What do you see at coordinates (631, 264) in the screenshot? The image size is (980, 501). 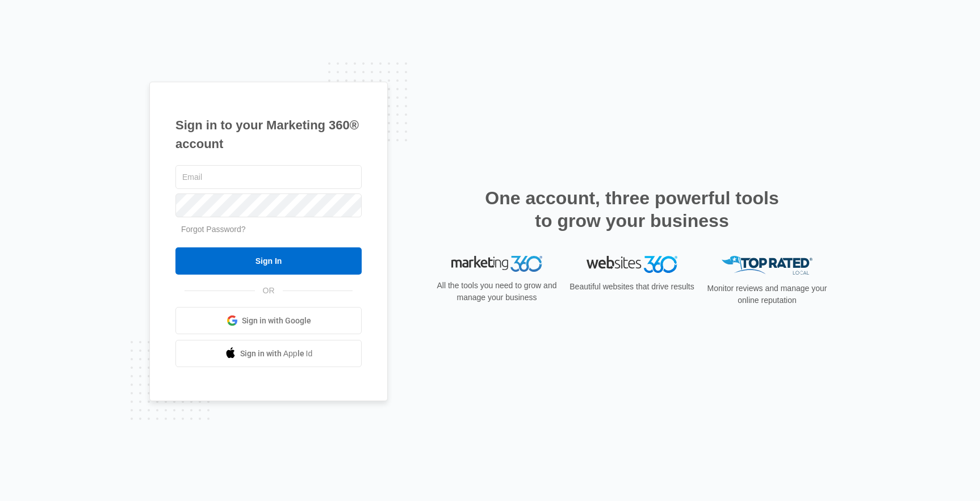 I see `img: Websites 360` at bounding box center [631, 264].